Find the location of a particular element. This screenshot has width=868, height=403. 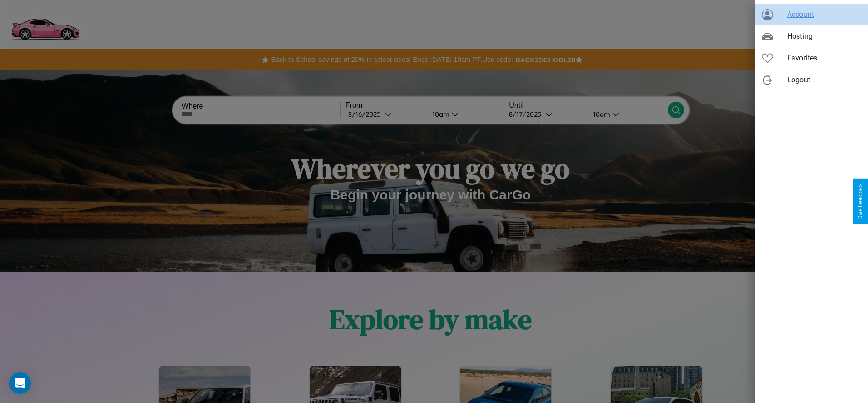

span: Hosting is located at coordinates (824, 36).